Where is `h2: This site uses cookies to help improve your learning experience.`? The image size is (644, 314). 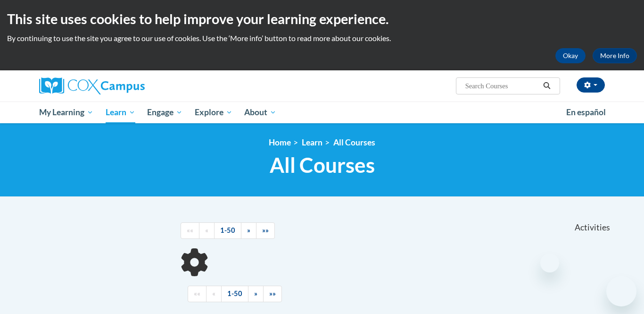
h2: This site uses cookies to help improve your learning experience. is located at coordinates (322, 19).